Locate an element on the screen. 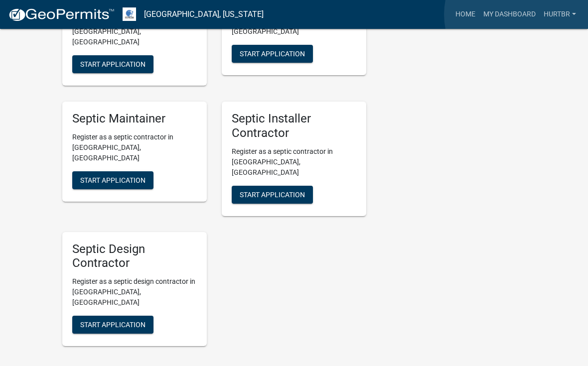 This screenshot has width=588, height=366. h5: Septic Installer Contractor is located at coordinates (294, 126).